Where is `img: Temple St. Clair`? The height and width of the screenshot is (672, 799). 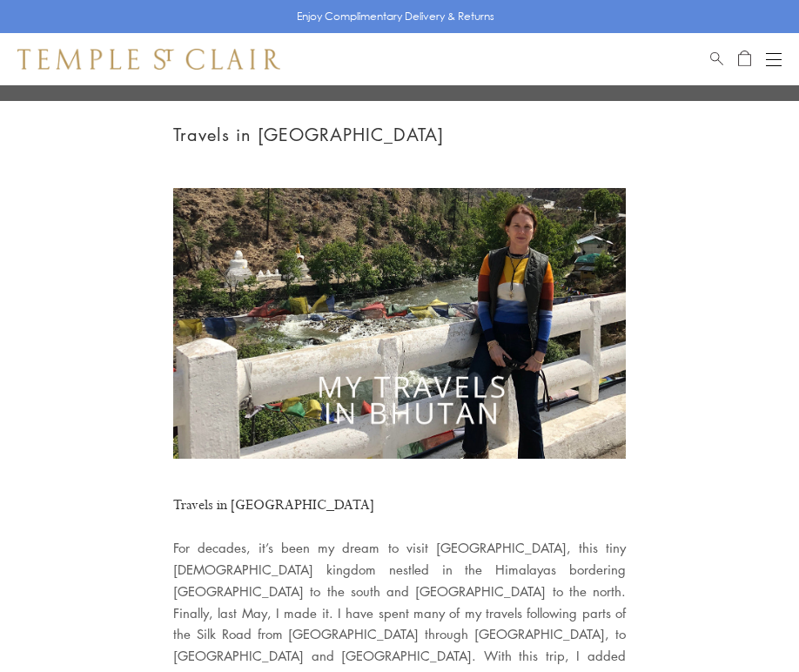 img: Temple St. Clair is located at coordinates (149, 60).